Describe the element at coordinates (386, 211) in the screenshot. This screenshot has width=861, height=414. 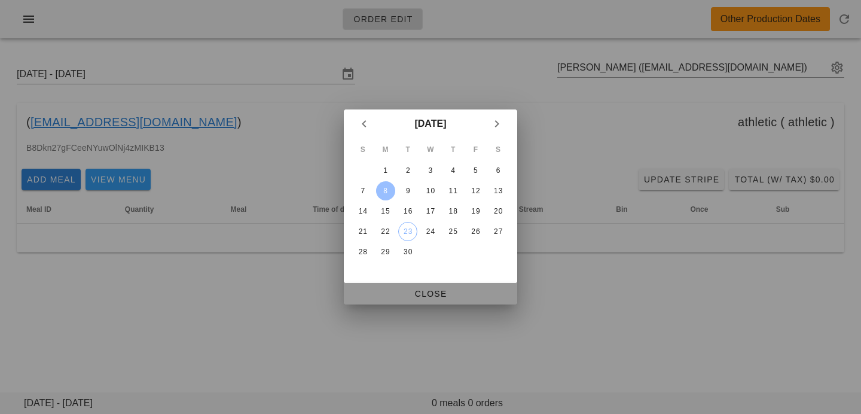
I see `button: 15` at that location.